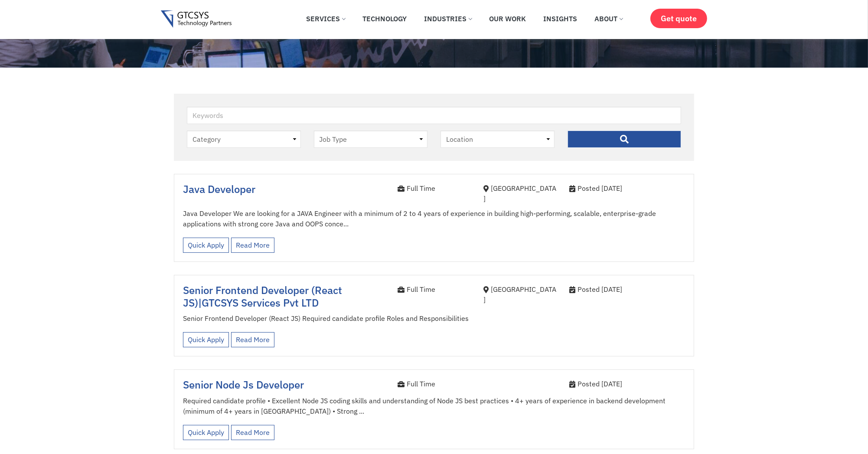 The height and width of the screenshot is (454, 868). What do you see at coordinates (219, 189) in the screenshot?
I see `span: Java Developer` at bounding box center [219, 189].